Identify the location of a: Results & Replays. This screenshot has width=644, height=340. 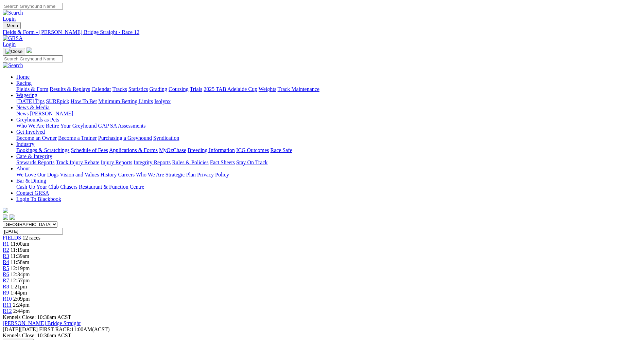
(70, 89).